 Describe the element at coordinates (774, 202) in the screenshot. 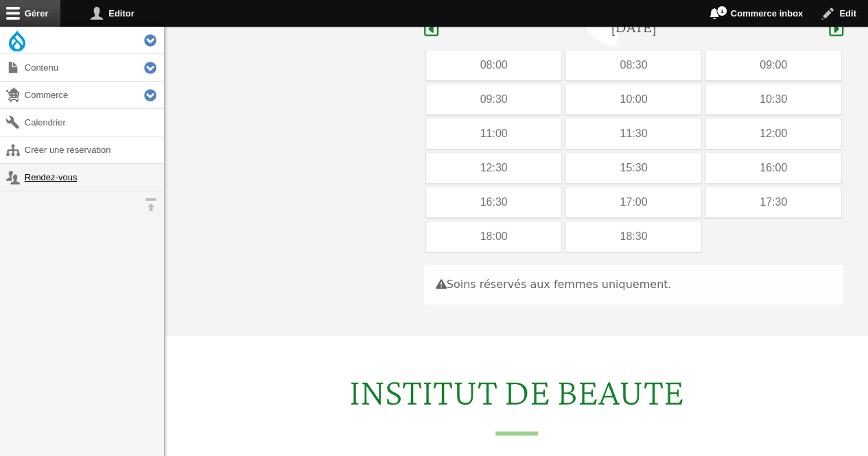

I see `div: 17:30` at that location.